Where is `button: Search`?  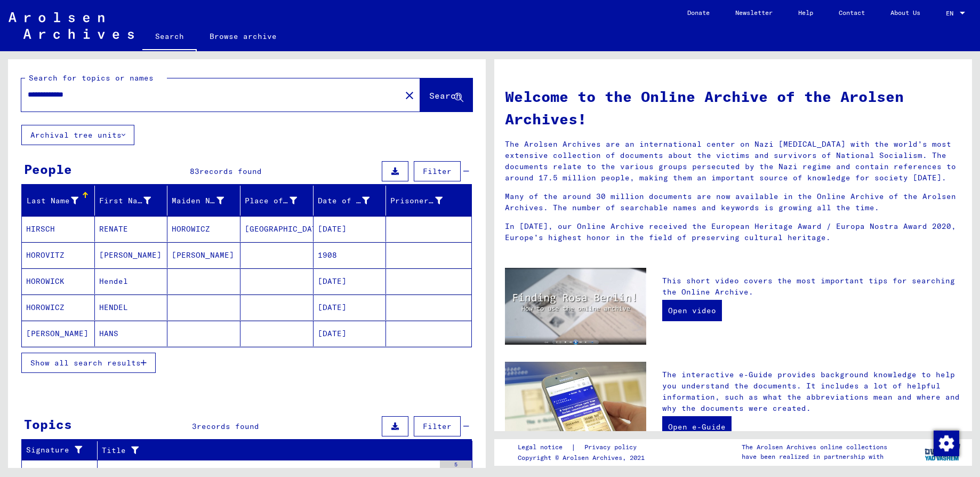
button: Search is located at coordinates (446, 95).